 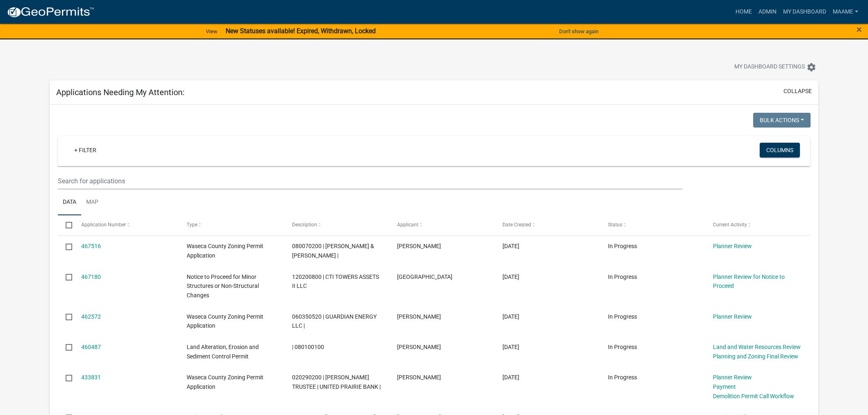 I want to click on a: Maame, so click(x=845, y=12).